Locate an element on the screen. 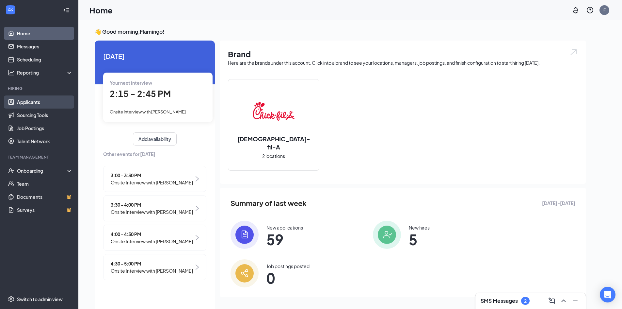 Image resolution: width=622 pixels, height=309 pixels. span: Your next interview is located at coordinates (131, 83).